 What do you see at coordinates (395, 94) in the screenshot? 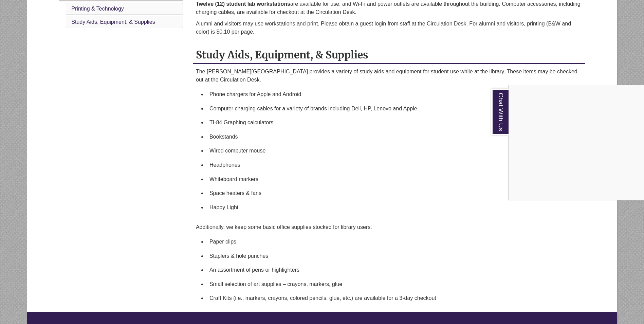
I see `li: Phone chargers for Apple and Android` at bounding box center [395, 94].